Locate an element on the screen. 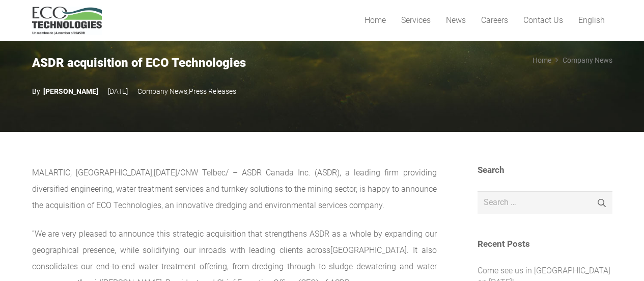 The image size is (644, 281). span: News is located at coordinates (456, 20).